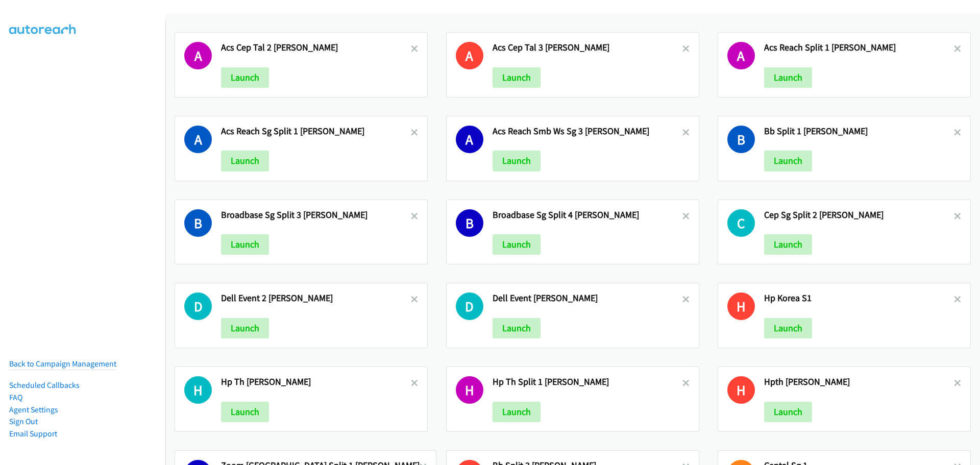 The height and width of the screenshot is (465, 980). Describe the element at coordinates (24, 422) in the screenshot. I see `a: Sign Out` at that location.